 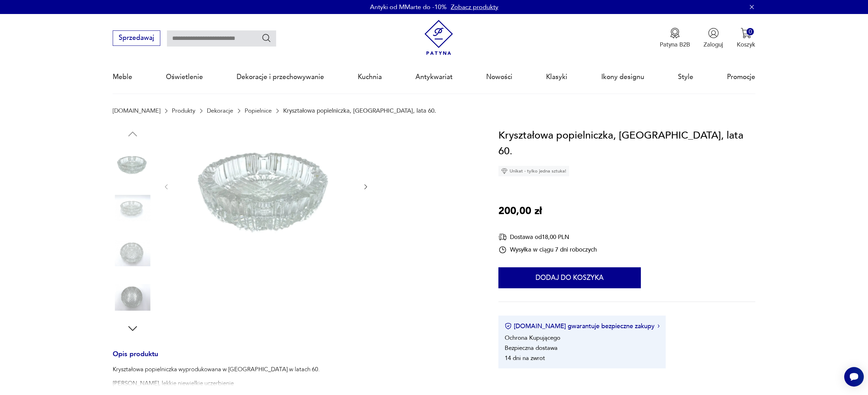 I want to click on p: Patyna B2B, so click(x=675, y=44).